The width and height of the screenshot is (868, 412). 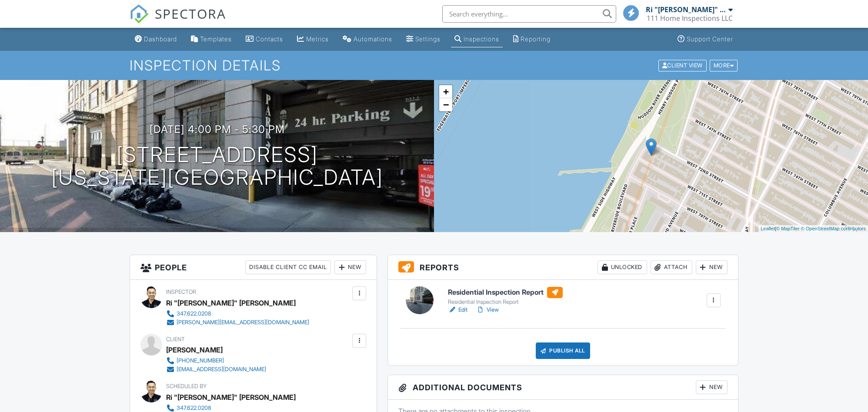 What do you see at coordinates (768, 229) in the screenshot?
I see `a: Leaflet` at bounding box center [768, 229].